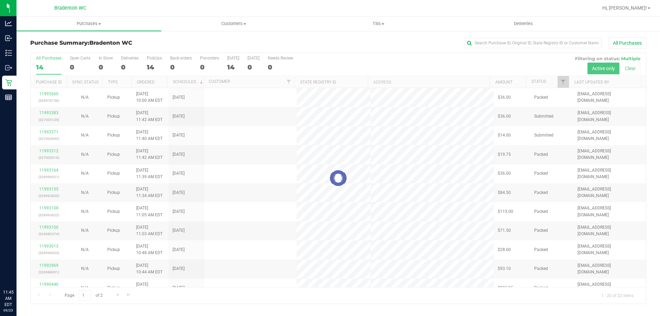 This screenshot has height=316, width=660. What do you see at coordinates (8, 298) in the screenshot?
I see `p: 11:45 AM EDT` at bounding box center [8, 298].